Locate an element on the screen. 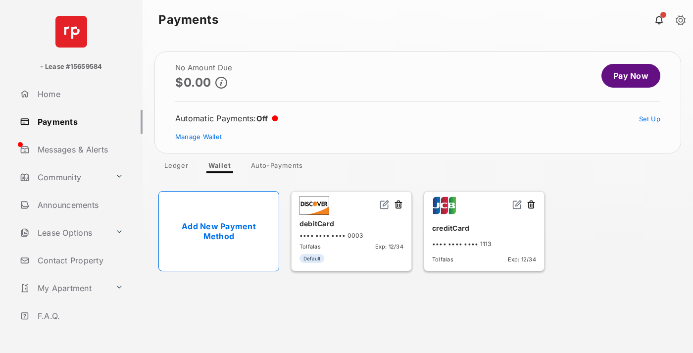  div: debitCard is located at coordinates (351, 223).